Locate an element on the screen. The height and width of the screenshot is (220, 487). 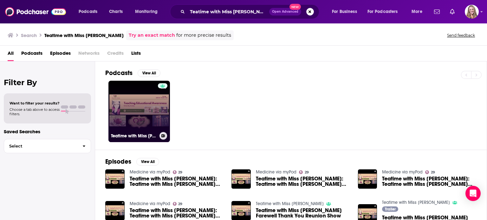
a: Lists is located at coordinates (136, 54).